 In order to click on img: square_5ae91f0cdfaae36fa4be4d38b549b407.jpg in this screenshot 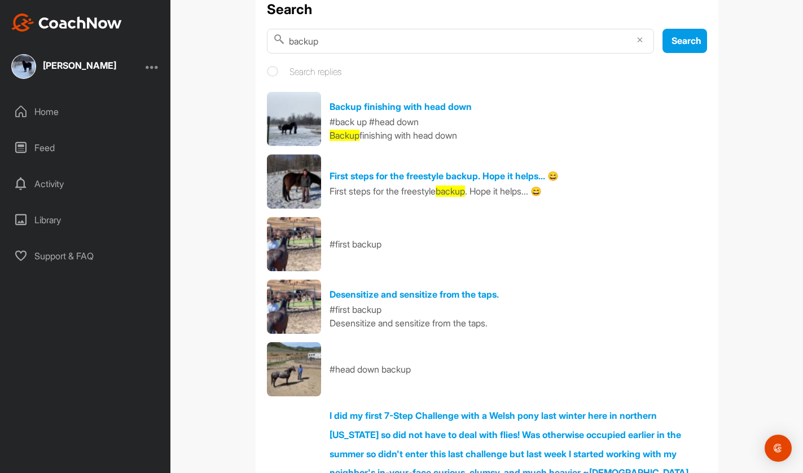, I will do `click(24, 67)`.